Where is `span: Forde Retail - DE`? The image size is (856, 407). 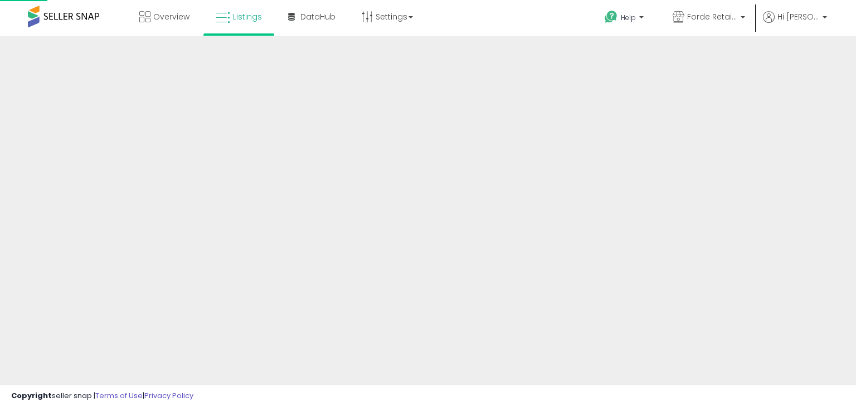 span: Forde Retail - DE is located at coordinates (712, 17).